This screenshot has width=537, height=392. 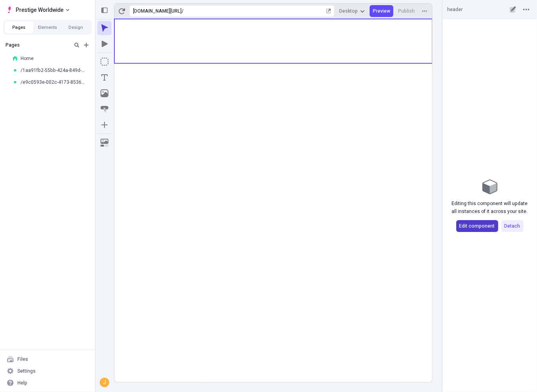 I want to click on div: header, so click(x=476, y=10).